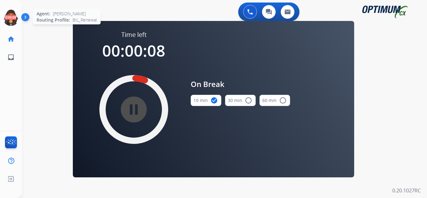 This screenshot has height=198, width=427. What do you see at coordinates (275, 100) in the screenshot?
I see `button: 60 min` at bounding box center [275, 100].